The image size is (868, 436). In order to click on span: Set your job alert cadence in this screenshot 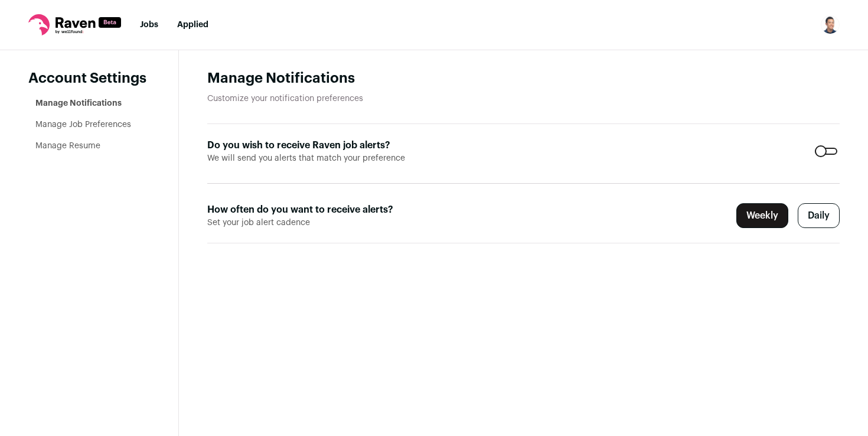, I will do `click(308, 222)`.